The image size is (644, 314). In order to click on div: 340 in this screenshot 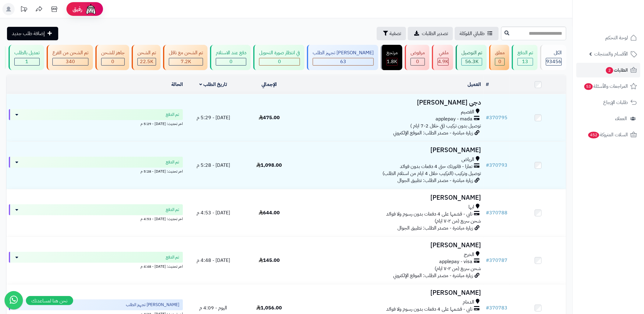, I will do `click(71, 62)`.